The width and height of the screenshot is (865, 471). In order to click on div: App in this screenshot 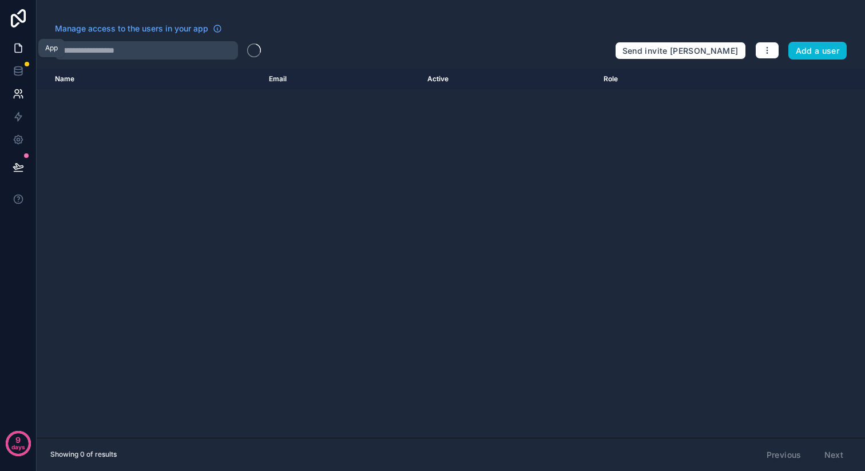, I will do `click(51, 48)`.